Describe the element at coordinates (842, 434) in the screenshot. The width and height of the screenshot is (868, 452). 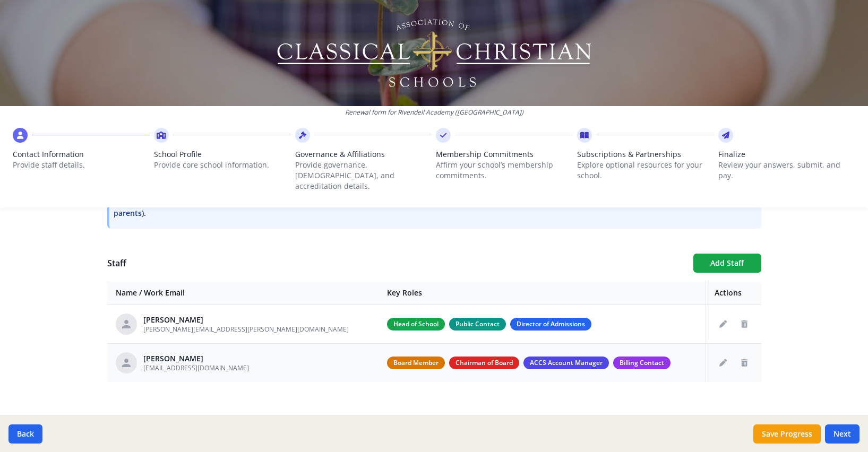
I see `button: Next` at that location.